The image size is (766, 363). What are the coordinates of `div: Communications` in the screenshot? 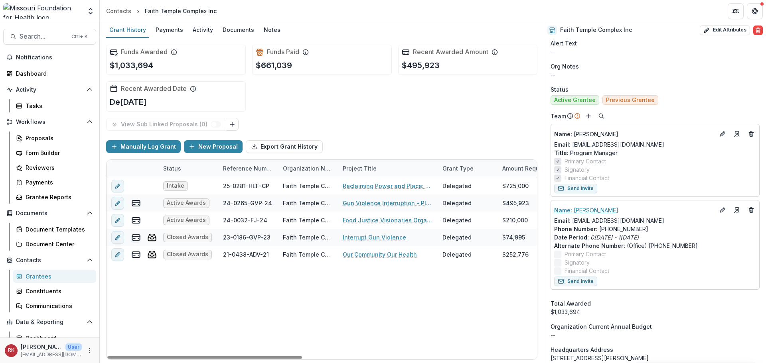 It's located at (57, 306).